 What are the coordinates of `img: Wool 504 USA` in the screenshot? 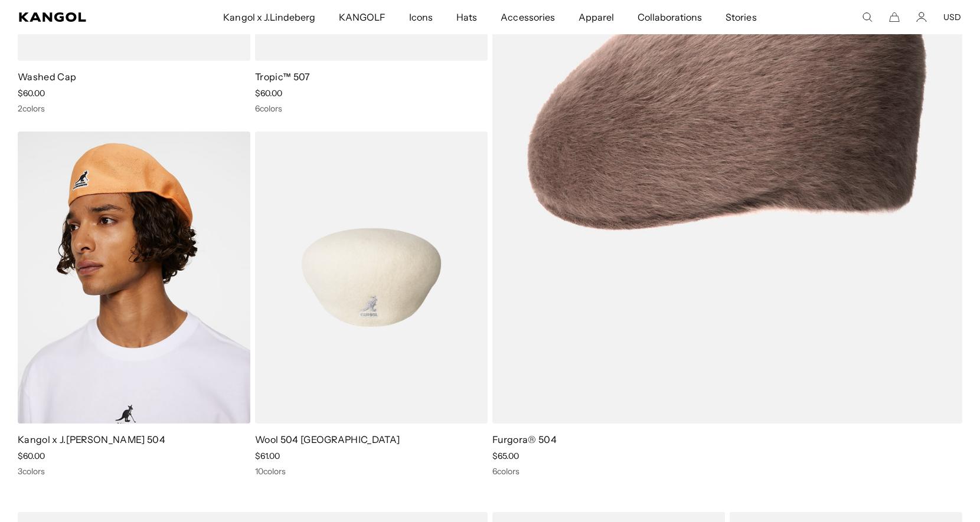 It's located at (371, 277).